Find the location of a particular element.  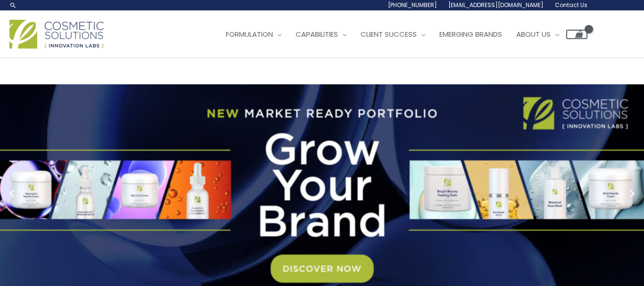

a: About Us is located at coordinates (538, 34).